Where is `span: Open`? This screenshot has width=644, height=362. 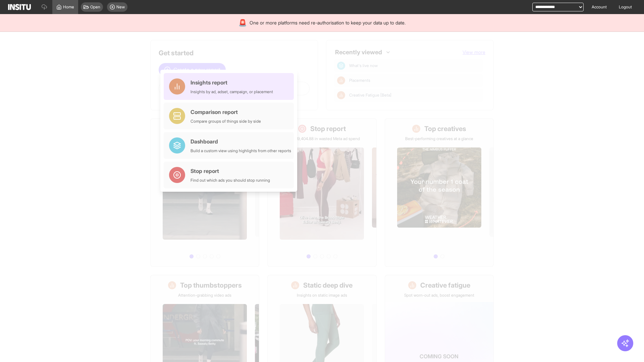 span: Open is located at coordinates (95, 7).